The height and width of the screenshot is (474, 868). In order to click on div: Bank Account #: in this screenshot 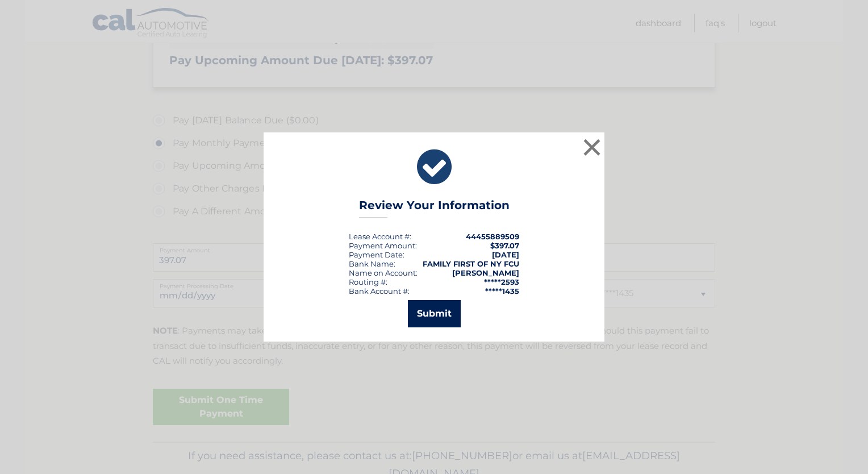, I will do `click(379, 291)`.